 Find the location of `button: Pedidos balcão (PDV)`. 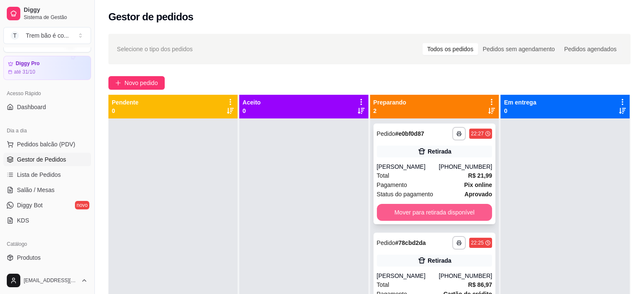

button: Pedidos balcão (PDV) is located at coordinates (47, 144).